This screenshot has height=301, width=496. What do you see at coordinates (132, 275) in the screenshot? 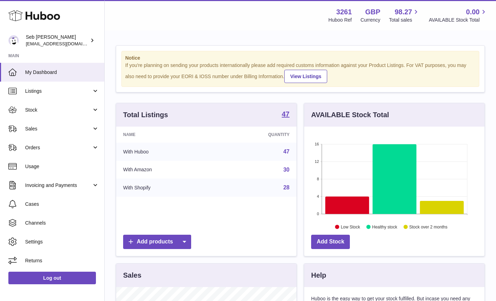
I see `h3: Sales` at bounding box center [132, 275].